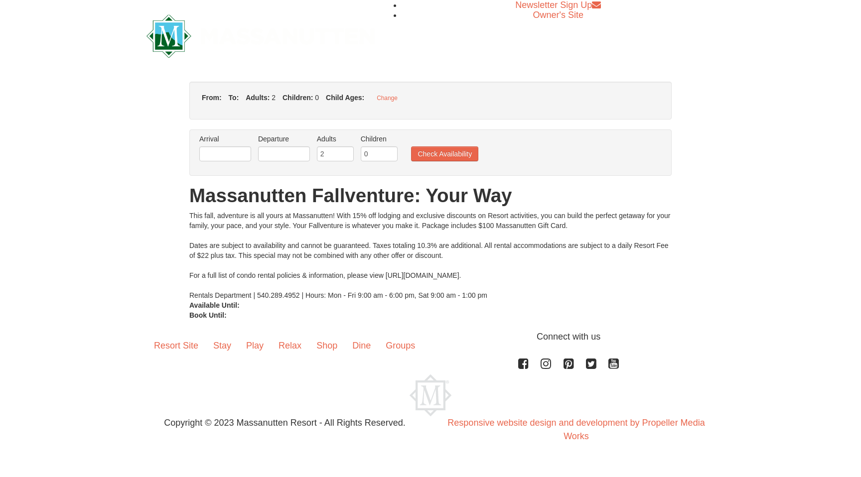 This screenshot has width=861, height=477. Describe the element at coordinates (285, 423) in the screenshot. I see `p: Copyright © 2023 Massanutten Resort - All Rights Reserved.` at that location.